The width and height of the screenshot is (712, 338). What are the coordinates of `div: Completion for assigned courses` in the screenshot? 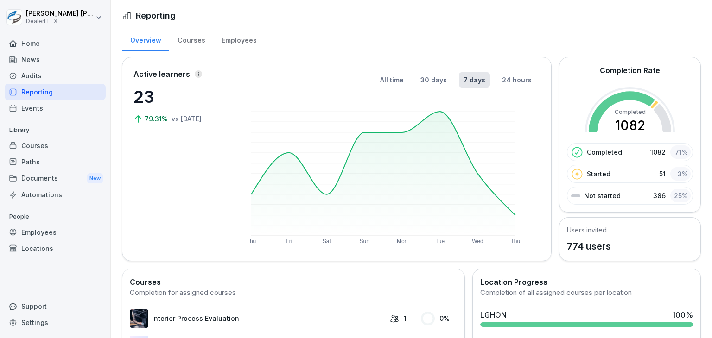 It's located at (293, 293).